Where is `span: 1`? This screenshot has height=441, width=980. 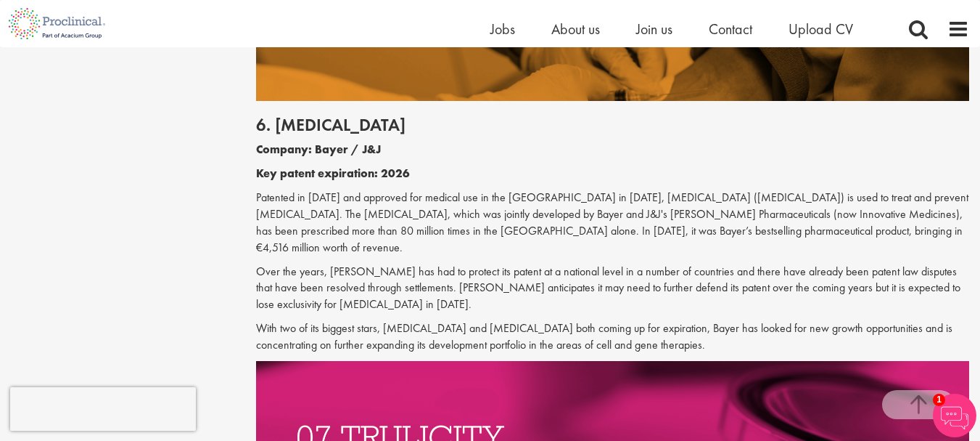 span: 1 is located at coordinates (939, 400).